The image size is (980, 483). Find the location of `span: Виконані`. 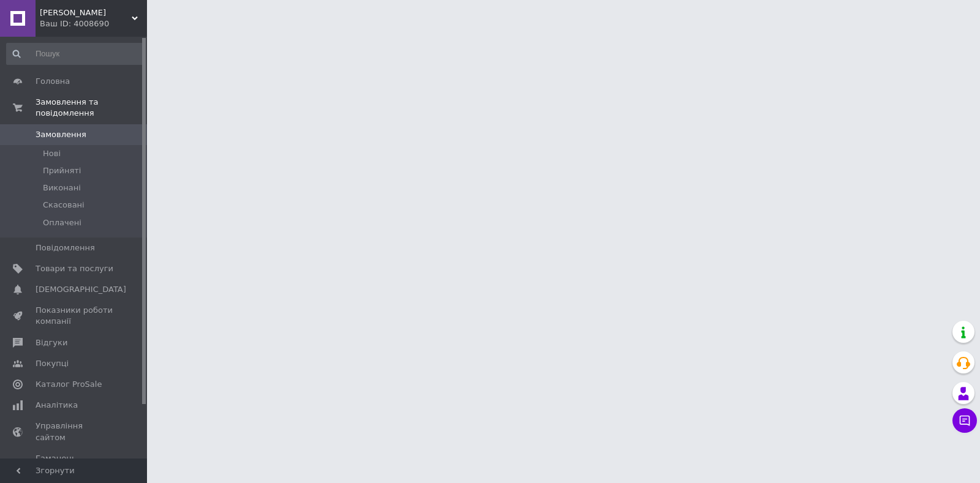

span: Виконані is located at coordinates (62, 188).